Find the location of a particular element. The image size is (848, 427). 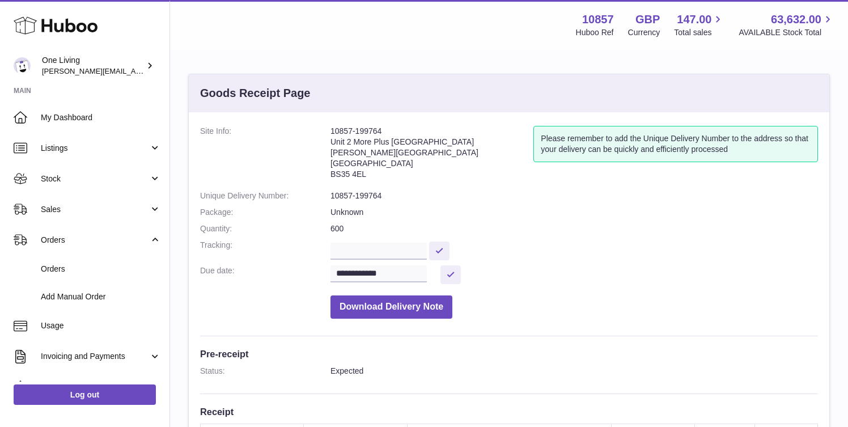

span: Total sales is located at coordinates (699, 32).